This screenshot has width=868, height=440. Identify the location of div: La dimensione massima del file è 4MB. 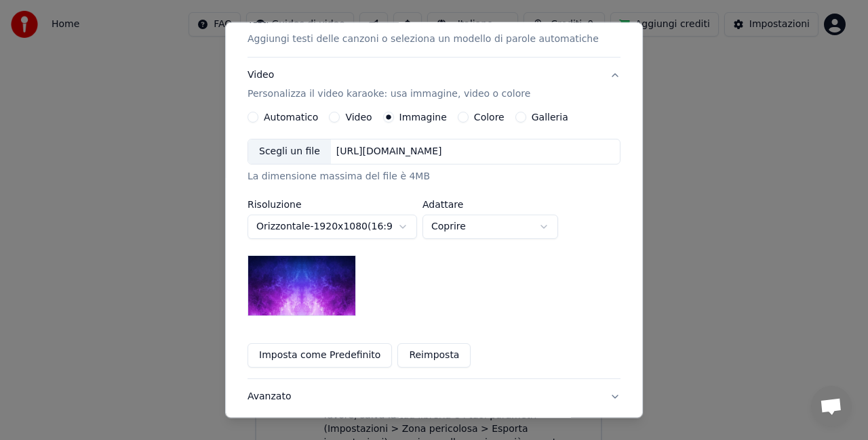
(434, 177).